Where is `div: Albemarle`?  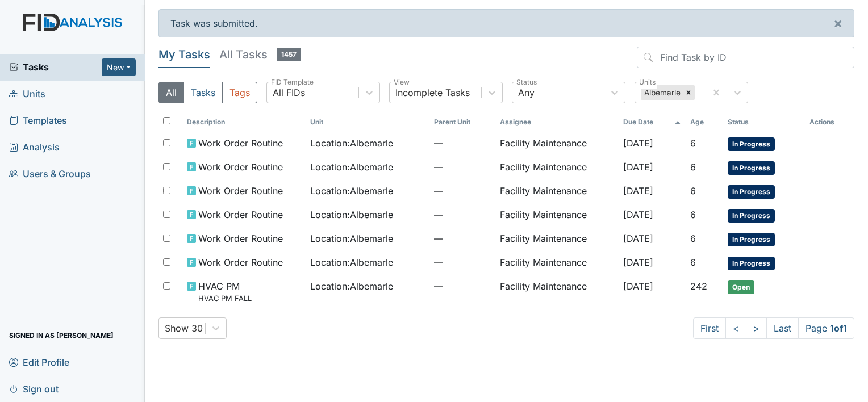 div: Albemarle is located at coordinates (661, 93).